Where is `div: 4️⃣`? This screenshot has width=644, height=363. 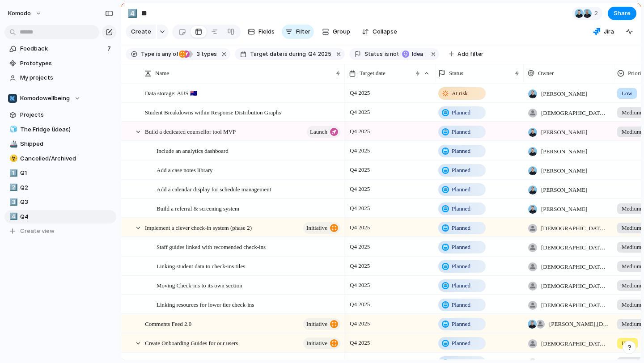 div: 4️⃣ is located at coordinates (12, 216).